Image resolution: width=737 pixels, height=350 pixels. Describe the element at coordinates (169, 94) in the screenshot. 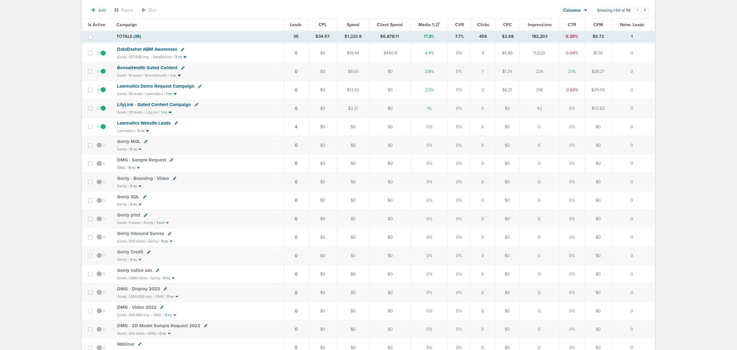

I see `small: 1 nc` at that location.